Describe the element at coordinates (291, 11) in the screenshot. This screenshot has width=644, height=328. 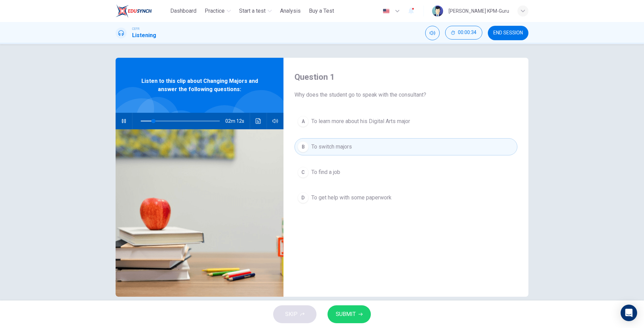
I see `a: Analysis` at that location.